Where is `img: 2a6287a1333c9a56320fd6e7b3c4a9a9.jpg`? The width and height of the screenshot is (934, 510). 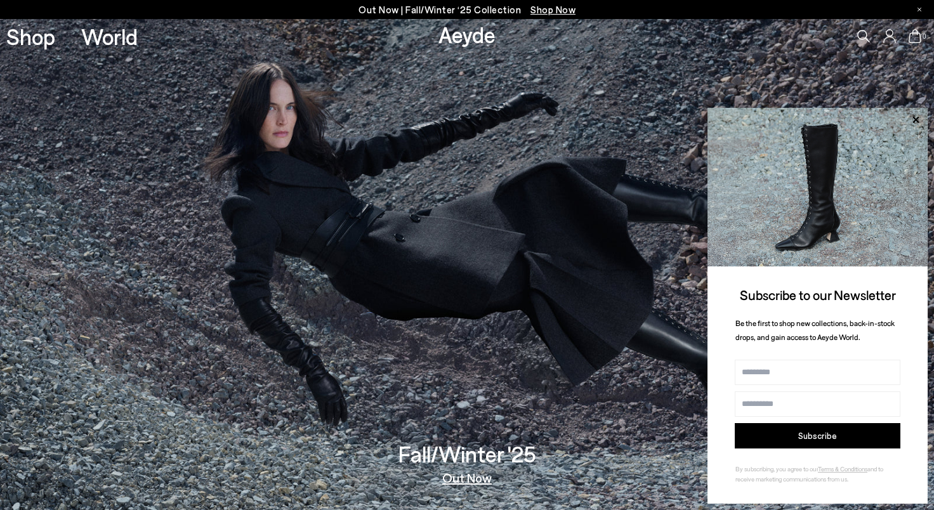 img: 2a6287a1333c9a56320fd6e7b3c4a9a9.jpg is located at coordinates (817, 187).